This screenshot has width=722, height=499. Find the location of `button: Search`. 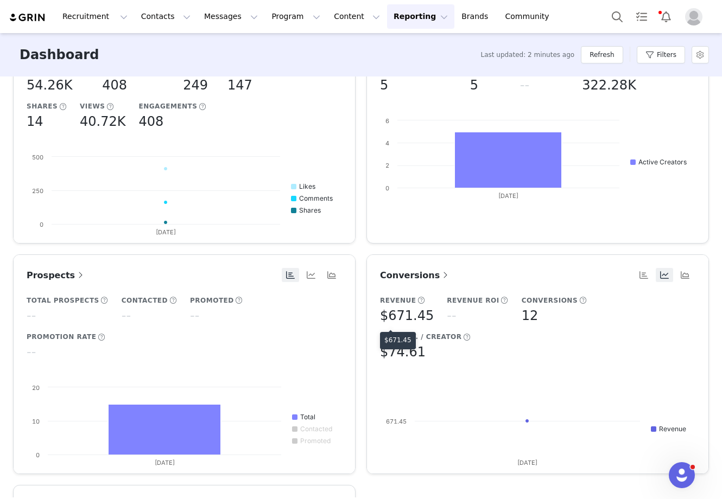

button: Search is located at coordinates (617, 16).